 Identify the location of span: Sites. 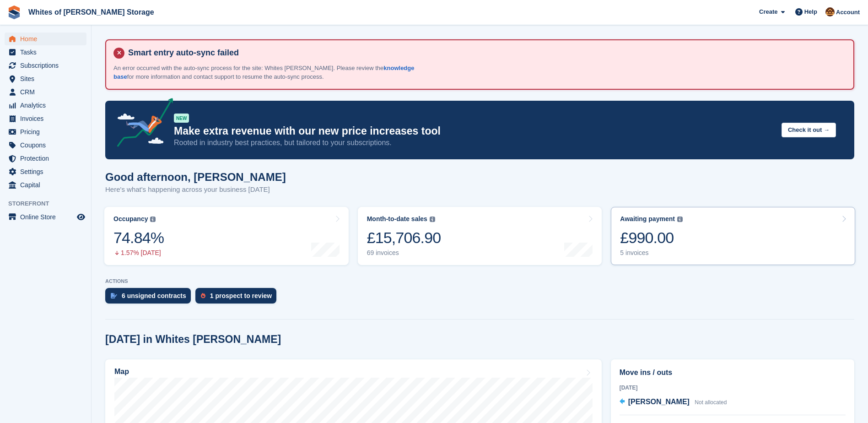
(48, 78).